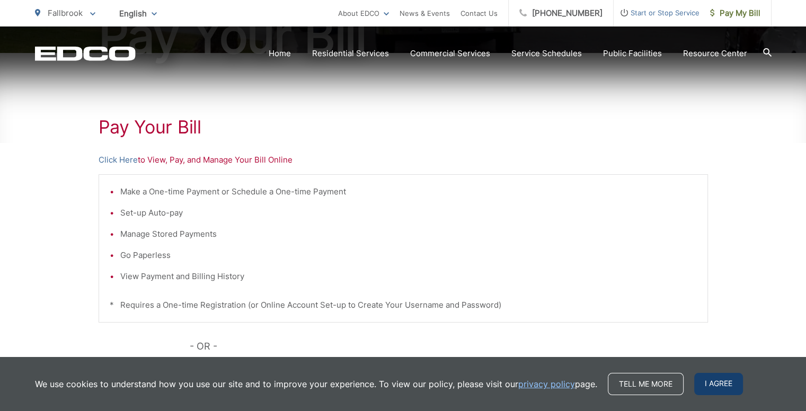 The image size is (806, 411). What do you see at coordinates (409, 255) in the screenshot?
I see `li: Go Paperless` at bounding box center [409, 255].